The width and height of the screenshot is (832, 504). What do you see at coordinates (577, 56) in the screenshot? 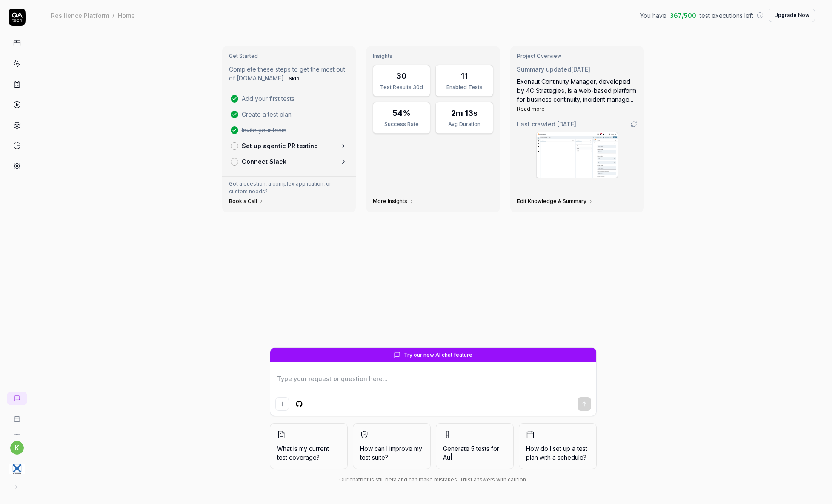
I see `h3: Project Overview` at bounding box center [577, 56].